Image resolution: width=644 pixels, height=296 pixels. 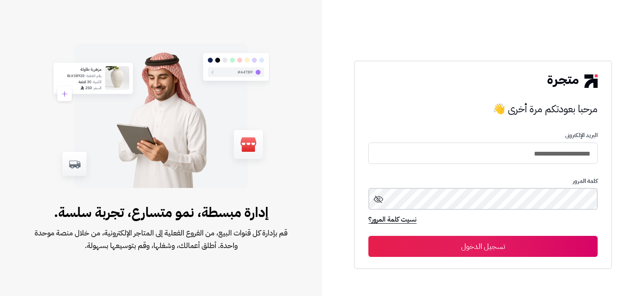 I want to click on button: تسجيل الدخول, so click(x=482, y=246).